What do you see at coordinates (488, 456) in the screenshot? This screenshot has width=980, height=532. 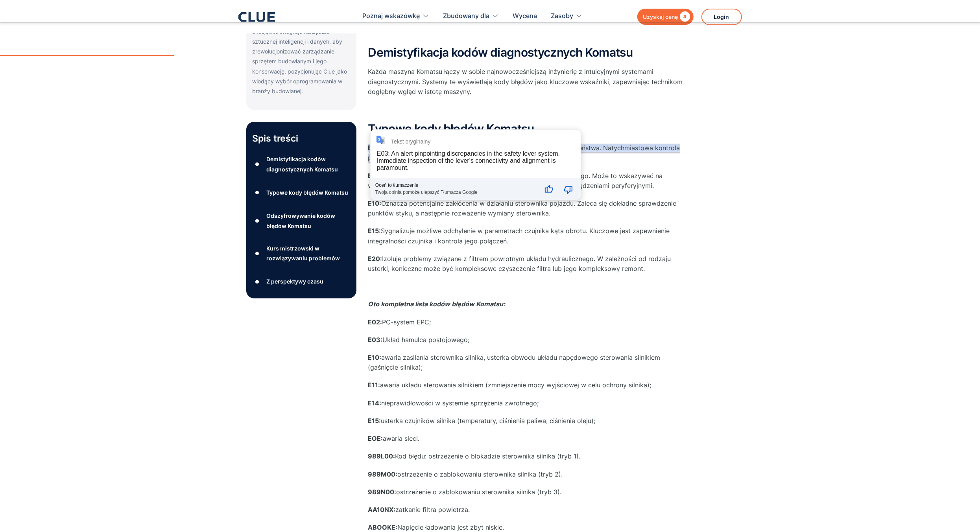 I see `font: Kod błędu: ostrzeżenie o blokadzie sterownika silnika (tryb 1).` at bounding box center [488, 456].